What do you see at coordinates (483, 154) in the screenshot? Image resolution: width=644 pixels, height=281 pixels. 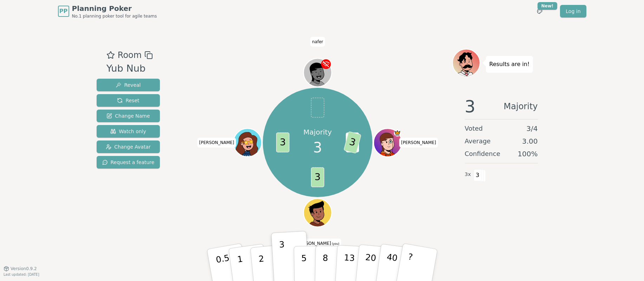 I see `span: Confidence` at bounding box center [483, 154].